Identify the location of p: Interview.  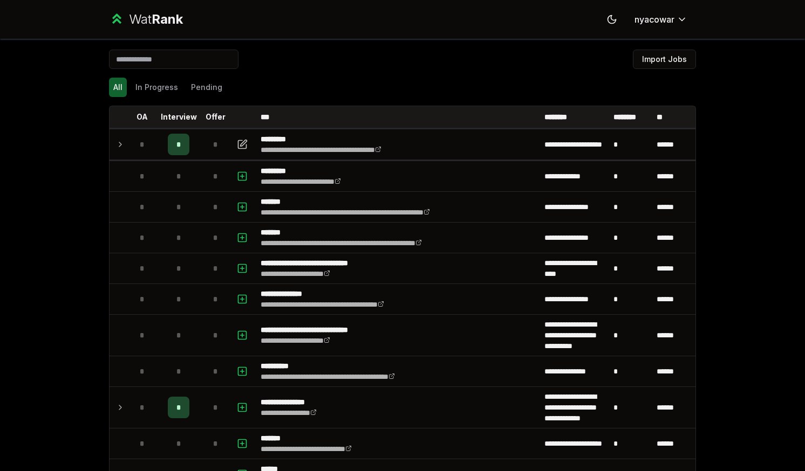
(179, 117).